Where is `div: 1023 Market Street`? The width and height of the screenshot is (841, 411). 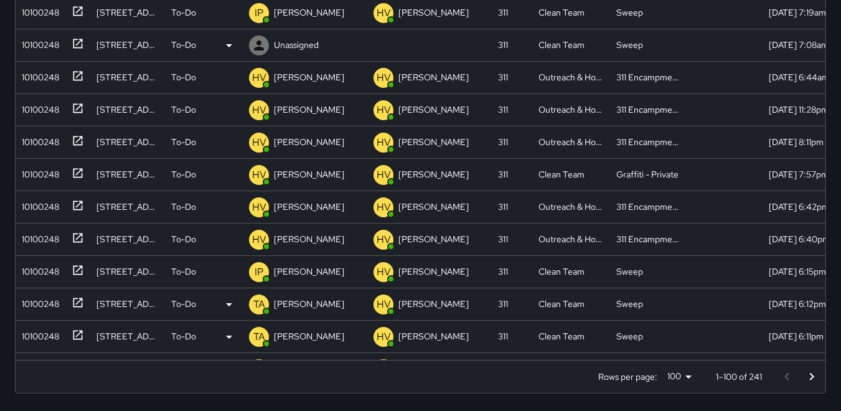 div: 1023 Market Street is located at coordinates (128, 272).